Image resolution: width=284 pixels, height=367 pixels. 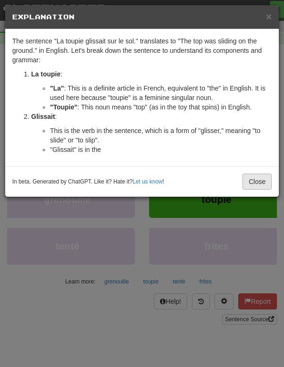 What do you see at coordinates (161, 135) in the screenshot?
I see `li: This is the verb in the sentence, which is a form of "glisser," meaning "to slide" or "to slip".` at bounding box center [161, 135].